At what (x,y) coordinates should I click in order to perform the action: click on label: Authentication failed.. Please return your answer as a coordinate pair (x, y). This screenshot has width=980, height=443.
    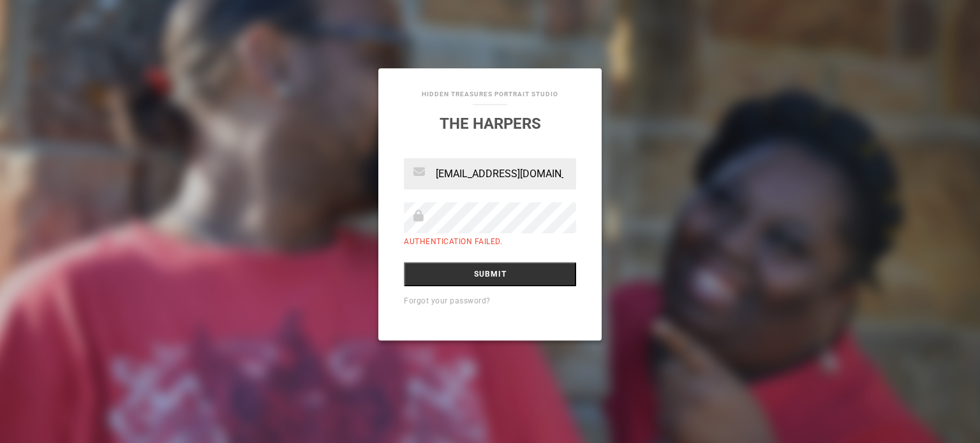
    Looking at the image, I should click on (453, 242).